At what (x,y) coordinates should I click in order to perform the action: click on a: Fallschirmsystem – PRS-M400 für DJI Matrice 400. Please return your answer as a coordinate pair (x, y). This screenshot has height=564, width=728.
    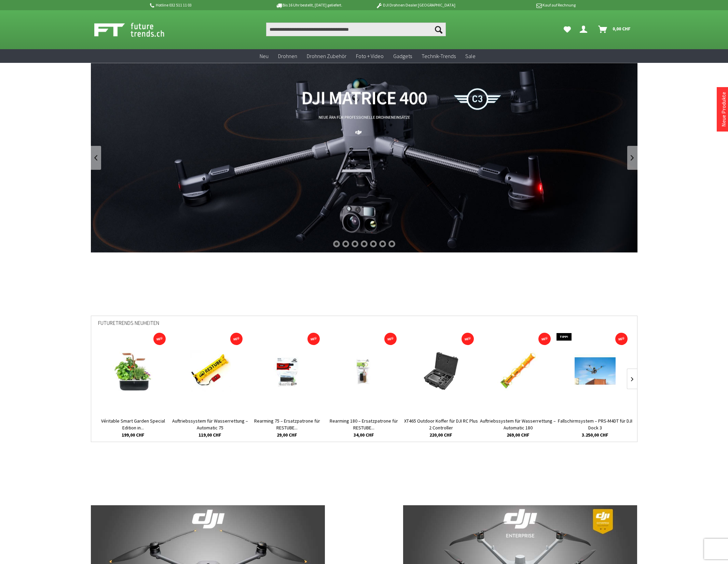
    Looking at the image, I should click on (672, 424).